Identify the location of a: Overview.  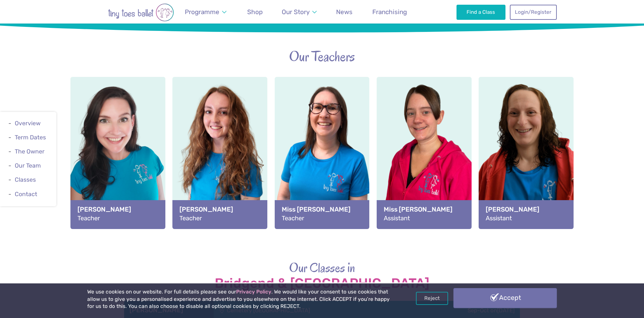
(28, 123).